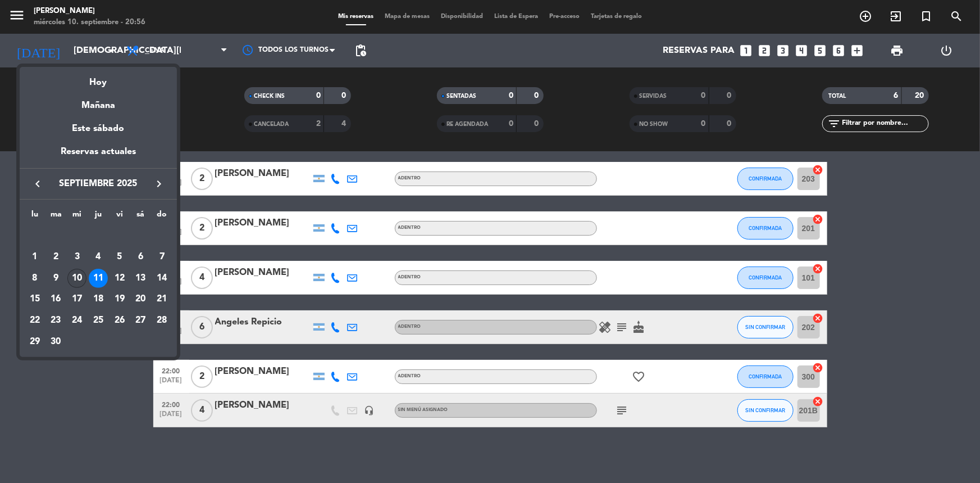  I want to click on div: 4, so click(98, 257).